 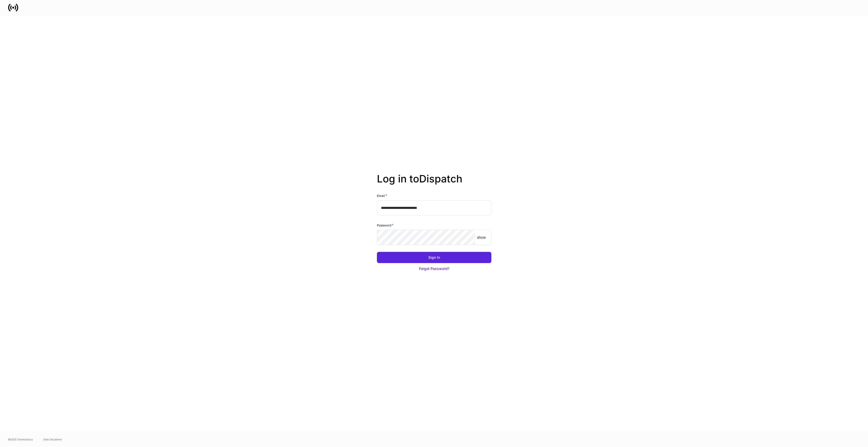 I want to click on div: Forgot Password?, so click(x=434, y=269).